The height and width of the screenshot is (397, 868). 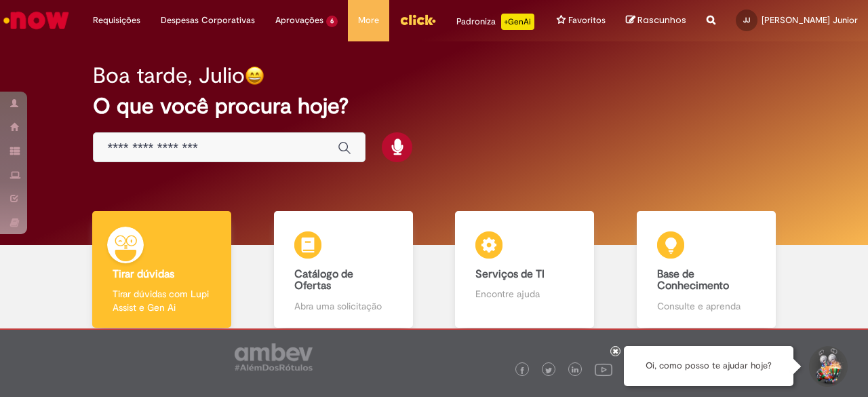 I want to click on img: logo_footer_ambev_rotulo_gray.png, so click(x=273, y=357).